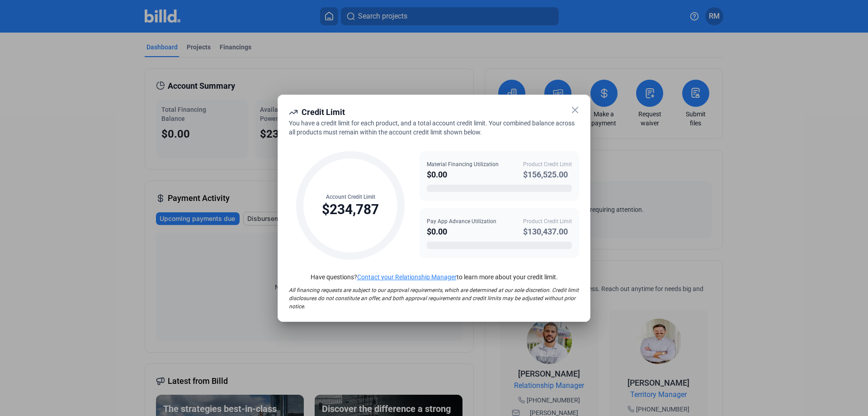 The image size is (868, 416). What do you see at coordinates (461, 221) in the screenshot?
I see `div: Pay App Advance Utilization` at bounding box center [461, 221].